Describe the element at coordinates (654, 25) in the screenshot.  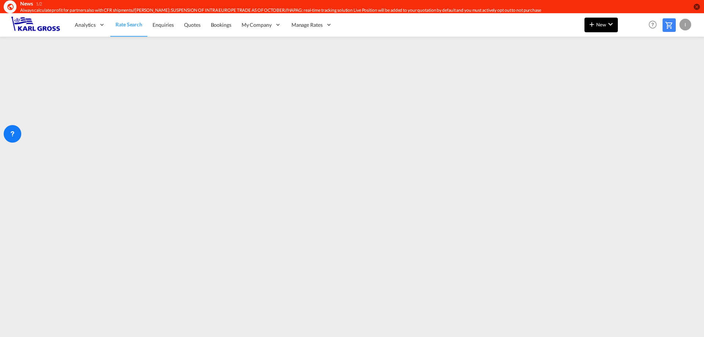
I see `div: Help` at that location.